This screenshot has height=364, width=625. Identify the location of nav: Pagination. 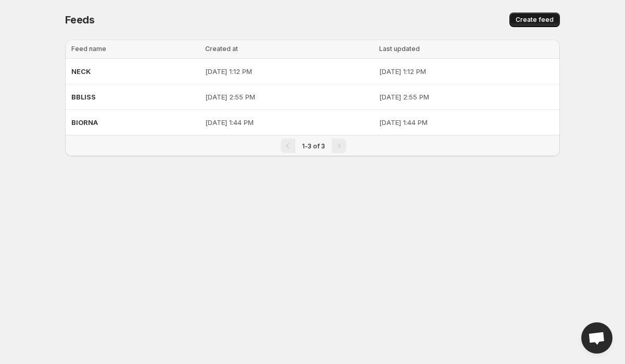
(312, 145).